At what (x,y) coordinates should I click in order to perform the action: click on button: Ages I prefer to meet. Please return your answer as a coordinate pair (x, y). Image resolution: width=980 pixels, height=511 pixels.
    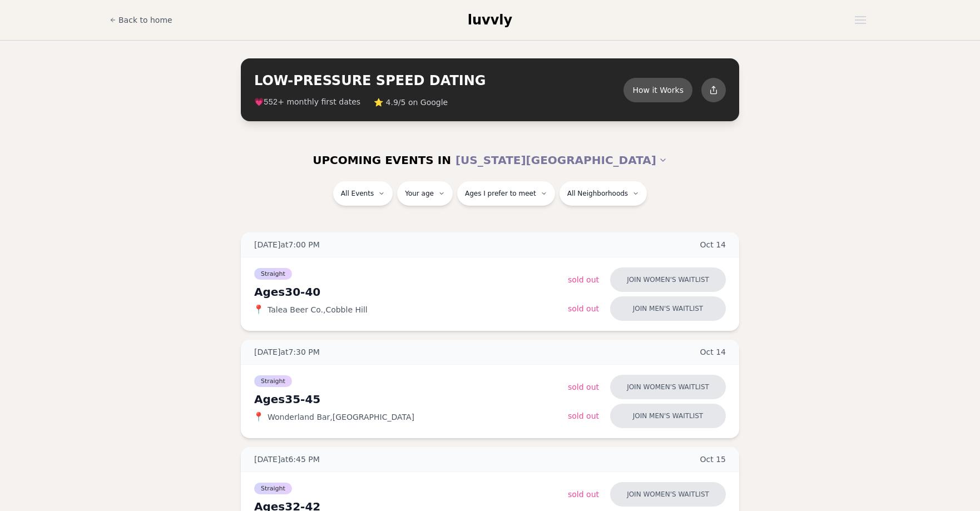
    Looking at the image, I should click on (506, 193).